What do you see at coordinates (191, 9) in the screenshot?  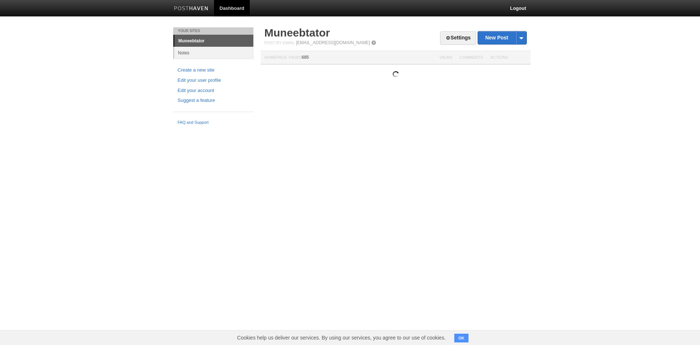 I see `img: Posthaven-bar` at bounding box center [191, 9].